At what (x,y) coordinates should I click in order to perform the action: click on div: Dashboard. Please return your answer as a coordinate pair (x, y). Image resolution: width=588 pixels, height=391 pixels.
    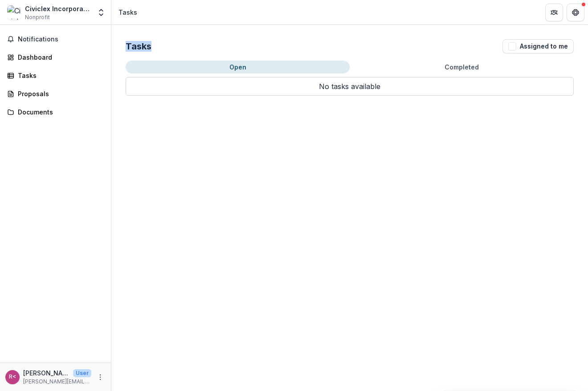
    Looking at the image, I should click on (59, 57).